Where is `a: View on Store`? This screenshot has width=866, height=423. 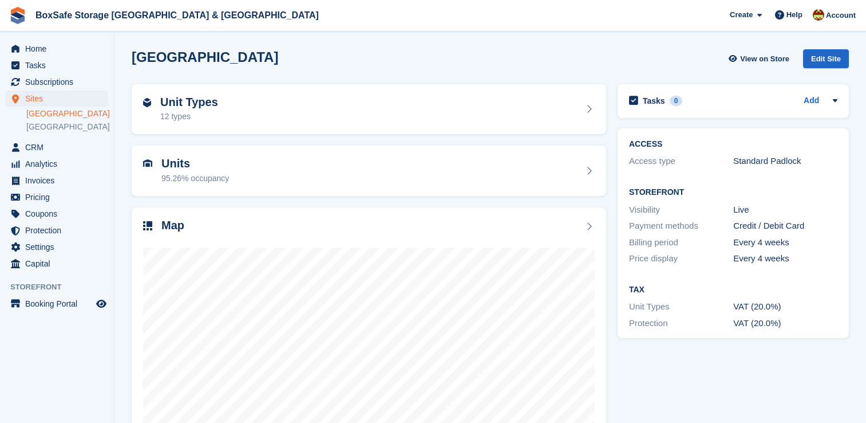 a: View on Store is located at coordinates (760, 58).